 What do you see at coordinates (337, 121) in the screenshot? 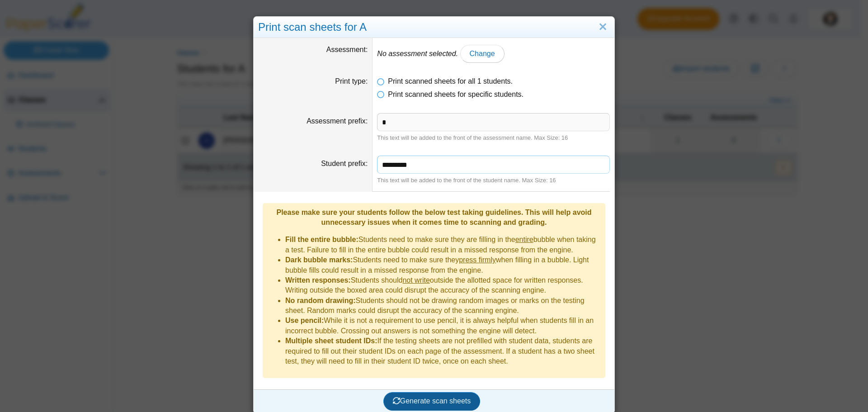
I see `label: Assessment prefix` at bounding box center [337, 121].